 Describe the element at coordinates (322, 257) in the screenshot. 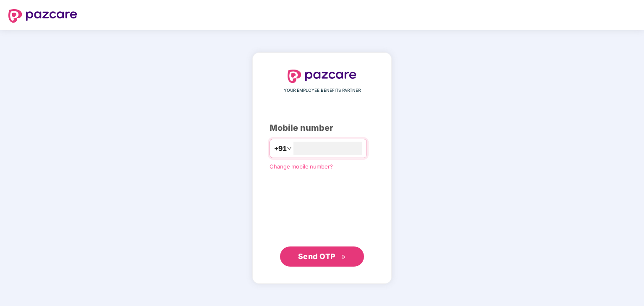

I see `button: Send OTPdouble-right` at that location.